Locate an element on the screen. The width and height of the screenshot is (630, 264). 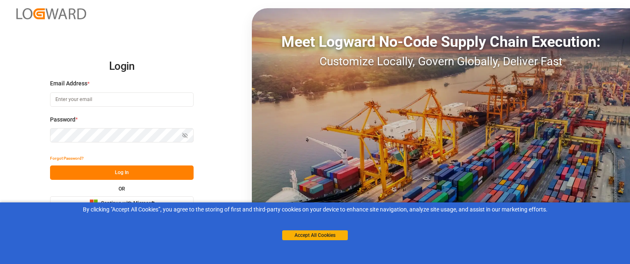
span: Password is located at coordinates (63, 119).